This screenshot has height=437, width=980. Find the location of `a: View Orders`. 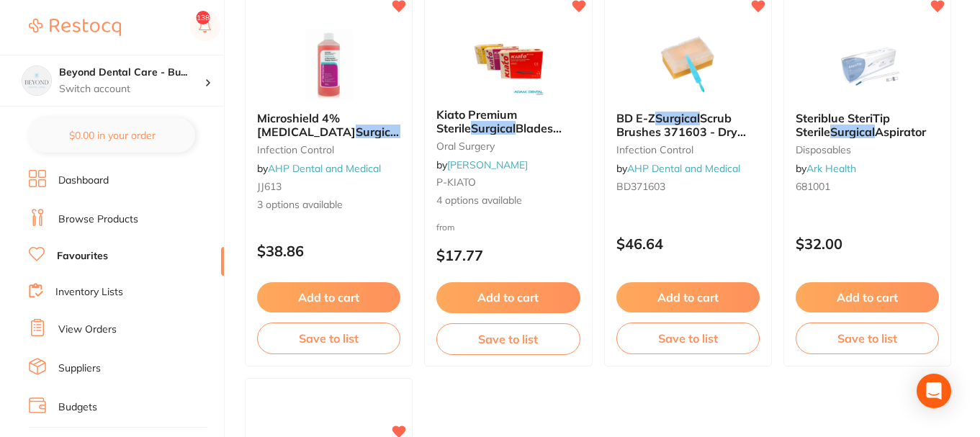

a: View Orders is located at coordinates (87, 329).